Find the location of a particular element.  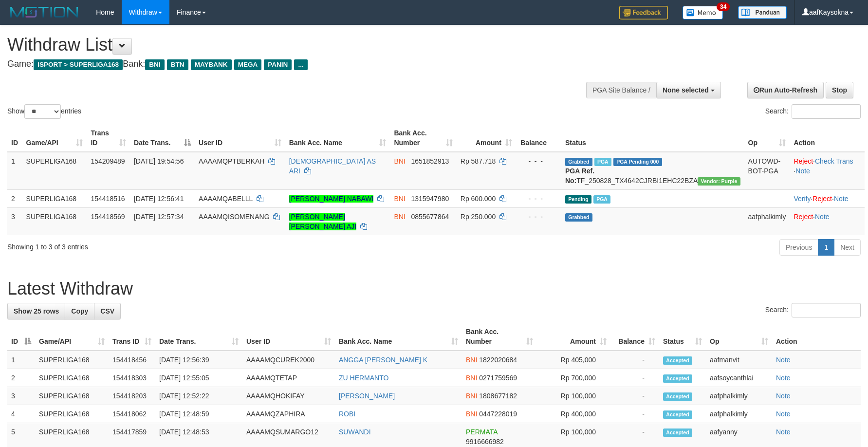

td: aafmanvit is located at coordinates (739, 360).